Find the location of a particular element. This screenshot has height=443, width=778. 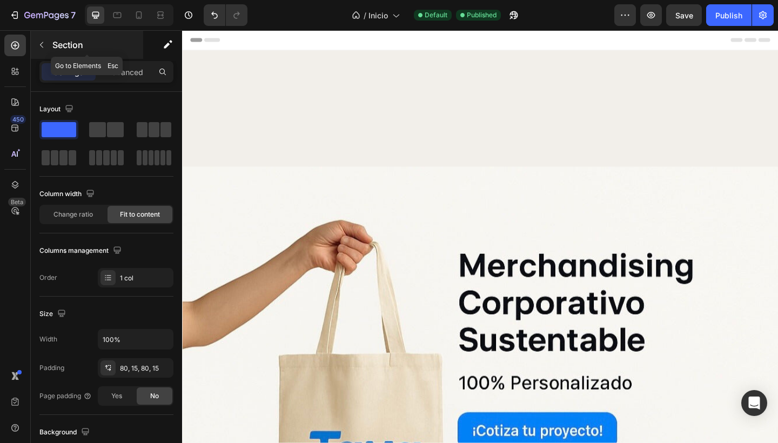

div: Width is located at coordinates (48, 339).